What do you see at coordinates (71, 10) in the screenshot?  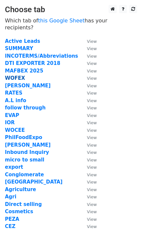 I see `h3: Choose tab` at bounding box center [71, 10].